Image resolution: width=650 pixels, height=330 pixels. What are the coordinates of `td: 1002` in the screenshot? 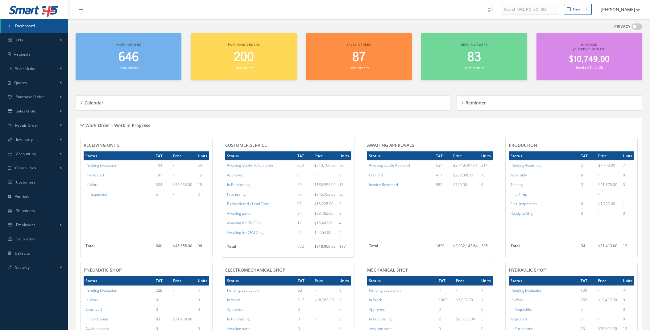 It's located at (446, 299).